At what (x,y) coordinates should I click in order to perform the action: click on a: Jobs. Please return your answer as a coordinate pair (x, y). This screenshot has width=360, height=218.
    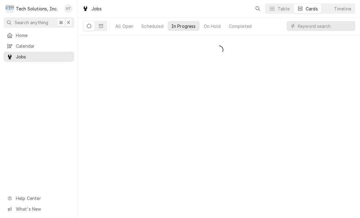
    Looking at the image, I should click on (39, 57).